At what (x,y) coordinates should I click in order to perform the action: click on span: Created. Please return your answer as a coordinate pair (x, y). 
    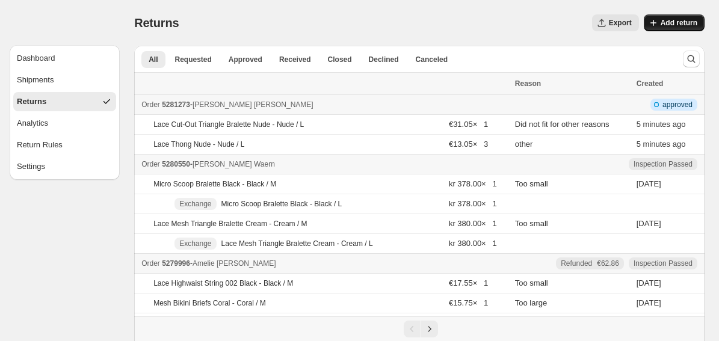
    Looking at the image, I should click on (650, 84).